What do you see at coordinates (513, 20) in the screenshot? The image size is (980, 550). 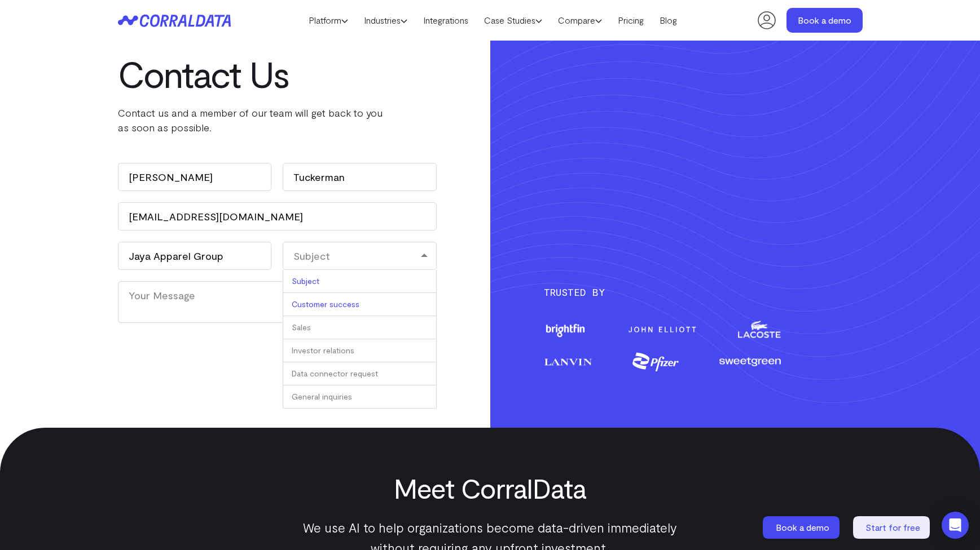 I see `a: Case Studies` at bounding box center [513, 20].